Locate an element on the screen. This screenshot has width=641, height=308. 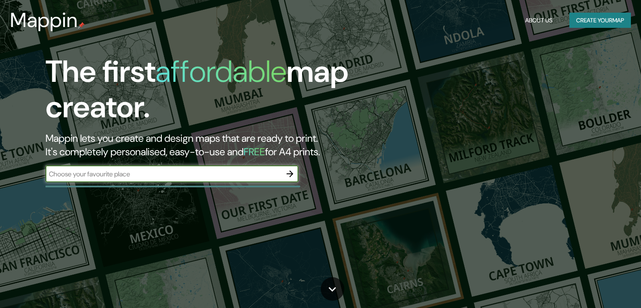
h2: Mappin lets you create and design maps that are ready to print. It's completely personalised, eas... is located at coordinates (206, 145).